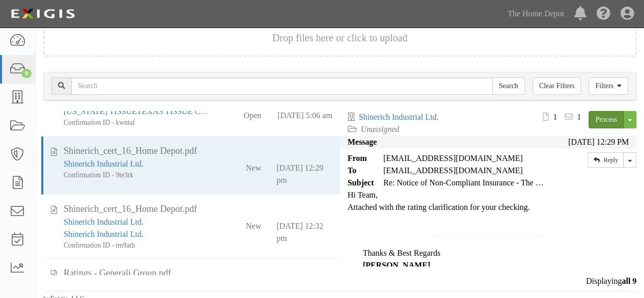 This screenshot has width=644, height=298. What do you see at coordinates (358, 183) in the screenshot?
I see `strong: Subject` at bounding box center [358, 183].